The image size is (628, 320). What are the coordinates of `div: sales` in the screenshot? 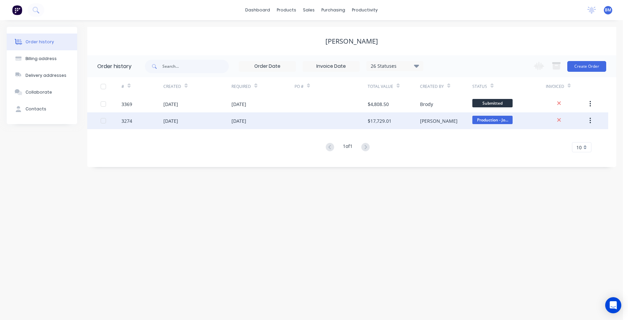 It's located at (309, 10).